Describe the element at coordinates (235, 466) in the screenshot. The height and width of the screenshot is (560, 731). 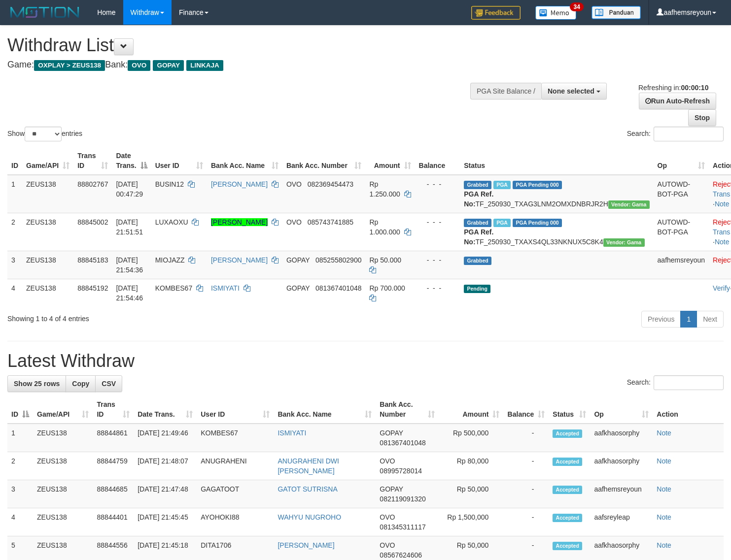
I see `td: ANUGRAHENI` at that location.